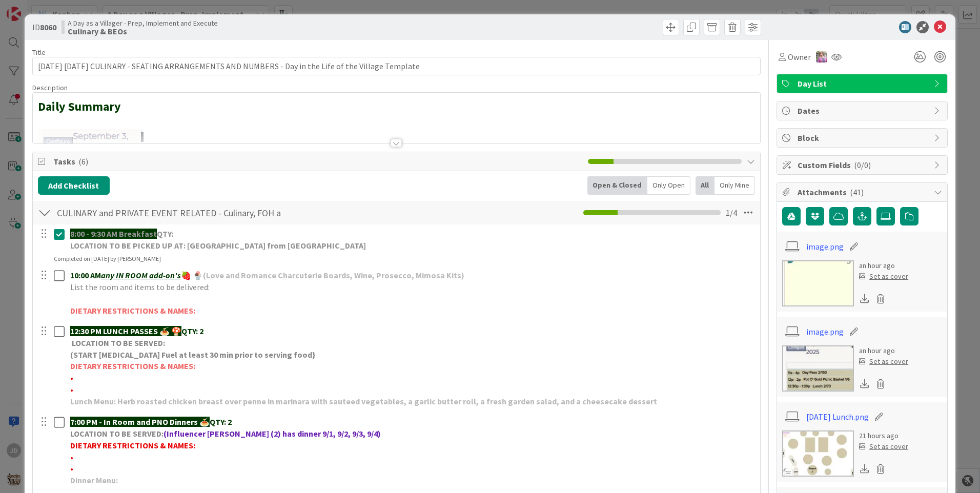  What do you see at coordinates (141, 275) in the screenshot?
I see `u: any IN ROOM add-on's` at bounding box center [141, 275].